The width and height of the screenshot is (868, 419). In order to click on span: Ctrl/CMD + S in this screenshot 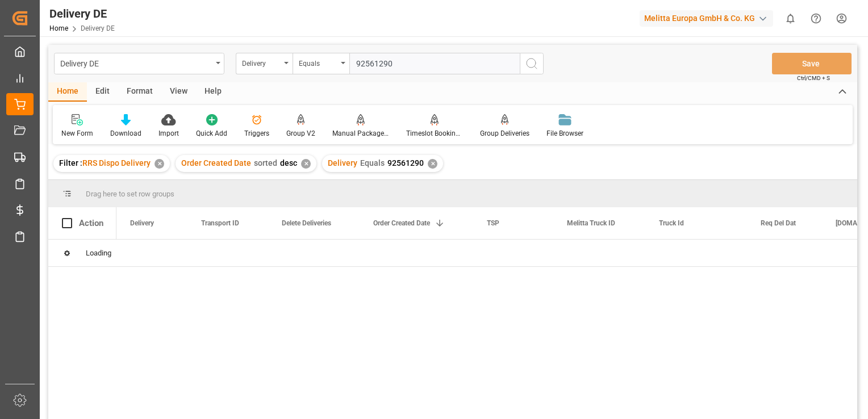, I will do `click(813, 78)`.